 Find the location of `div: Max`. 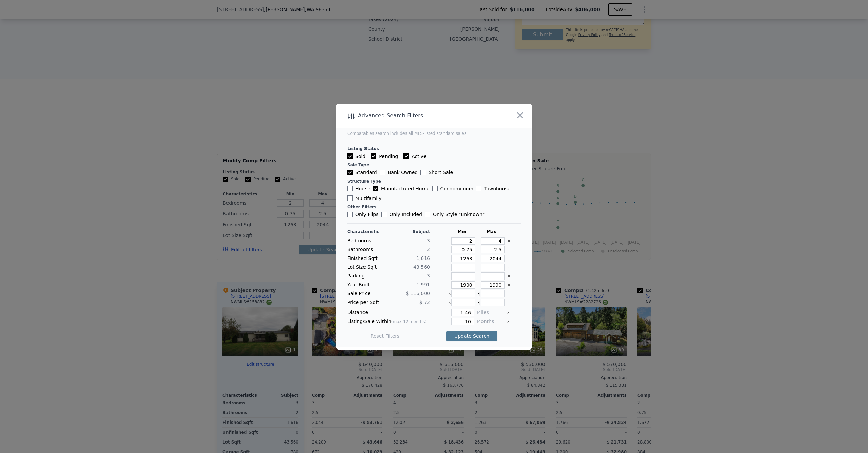

div: Max is located at coordinates (491, 232).